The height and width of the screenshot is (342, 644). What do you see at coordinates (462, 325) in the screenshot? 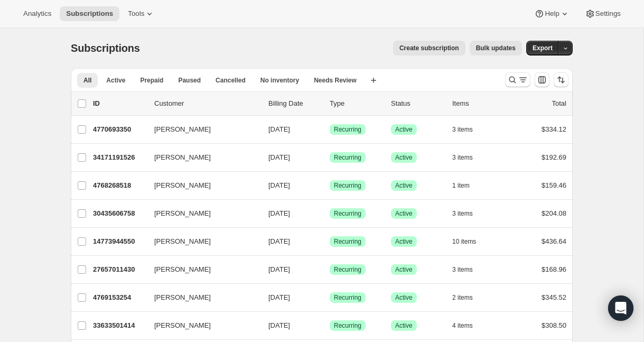
I see `span: 4 items` at bounding box center [462, 325].